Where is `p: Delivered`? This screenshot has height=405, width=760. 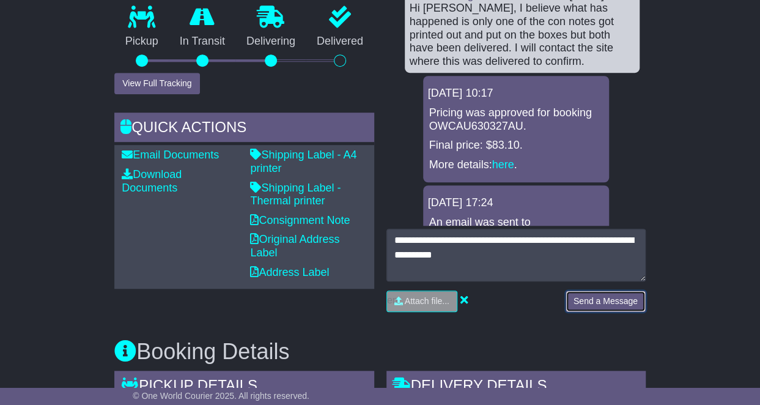 p: Delivered is located at coordinates (339, 42).